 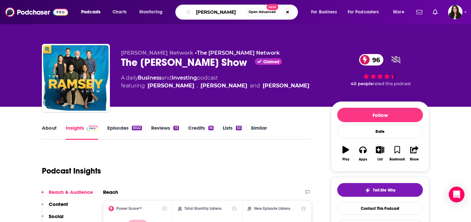 What do you see at coordinates (201, 132) in the screenshot?
I see `a: Credits16` at bounding box center [201, 132].